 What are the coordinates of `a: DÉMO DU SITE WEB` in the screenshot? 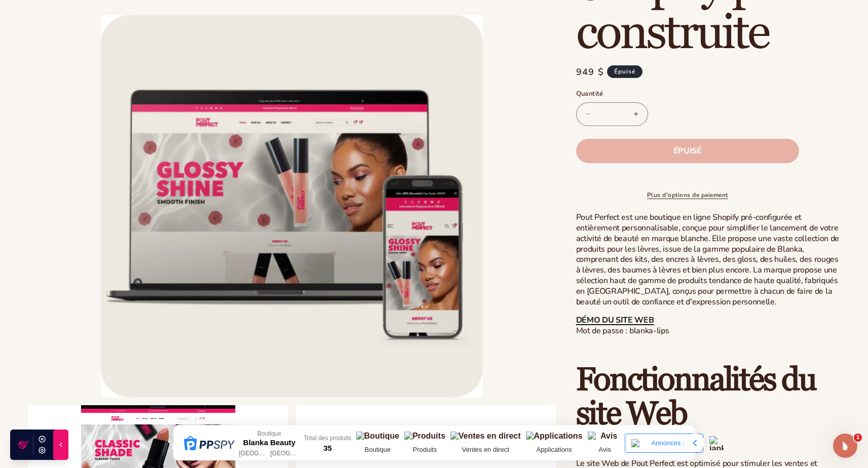 It's located at (615, 320).